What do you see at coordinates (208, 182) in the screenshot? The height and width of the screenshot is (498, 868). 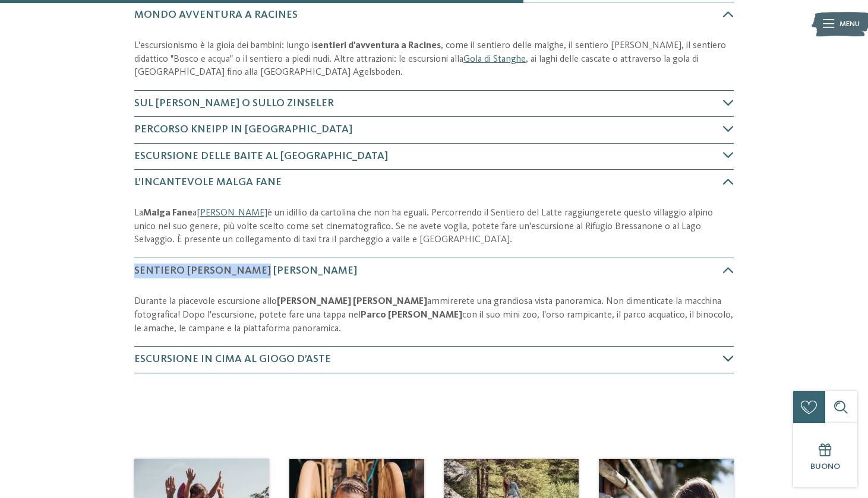 I see `span: L’incantevole Malga Fane` at bounding box center [208, 182].